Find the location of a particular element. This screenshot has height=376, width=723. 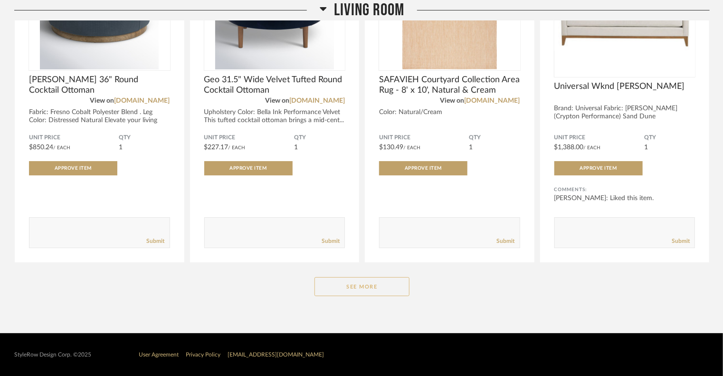

div: Fabric: Fresno Cobalt Polyester Blend . Leg Color: Distressed Natural Elevate your living sp... is located at coordinates (99, 120).